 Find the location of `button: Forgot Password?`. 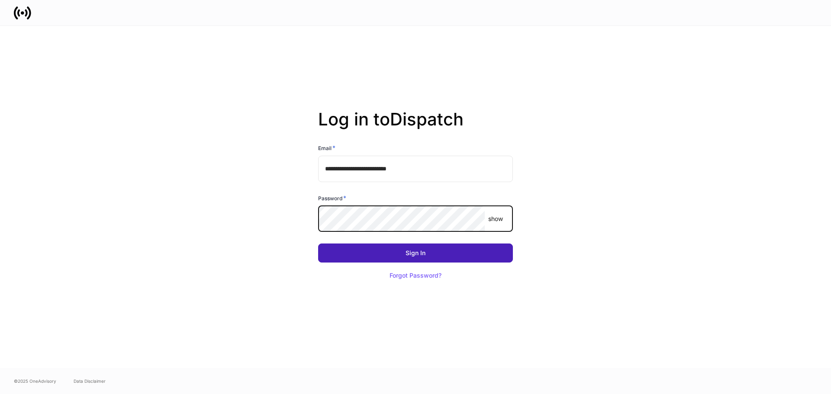

button: Forgot Password? is located at coordinates (415, 276).